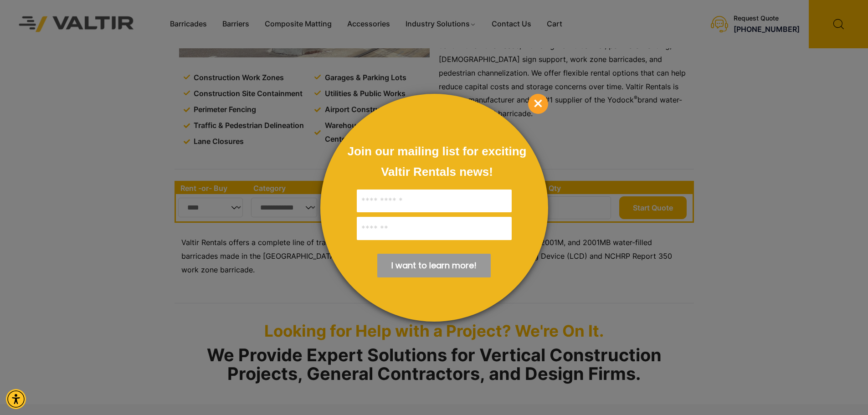  I want to click on input: Email:*, so click(434, 228).